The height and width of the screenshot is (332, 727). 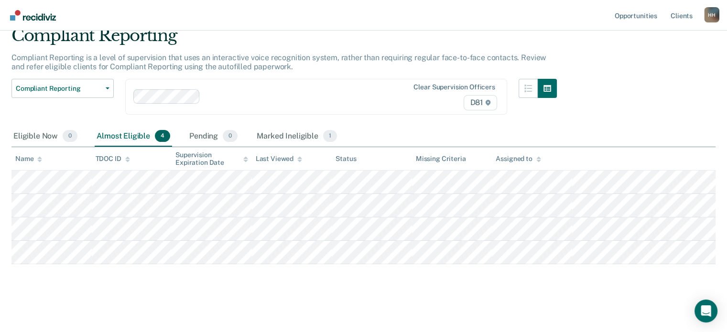 What do you see at coordinates (45, 137) in the screenshot?
I see `div: Eligible Now0` at bounding box center [45, 137].